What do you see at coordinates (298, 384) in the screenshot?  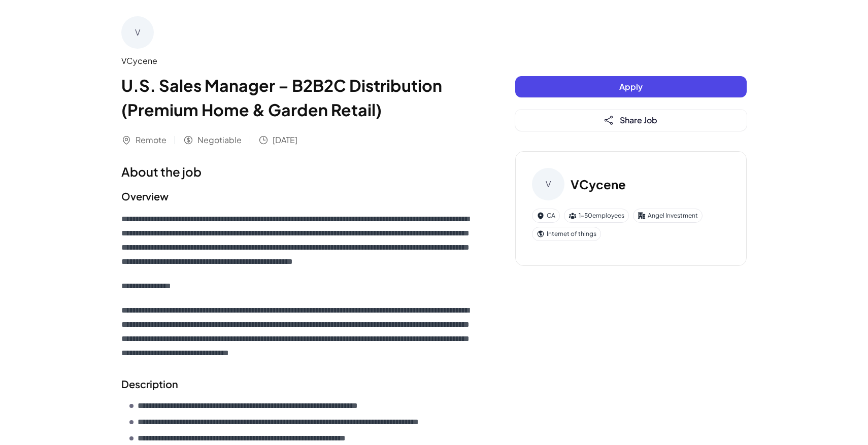 I see `h2: Description` at bounding box center [298, 384].